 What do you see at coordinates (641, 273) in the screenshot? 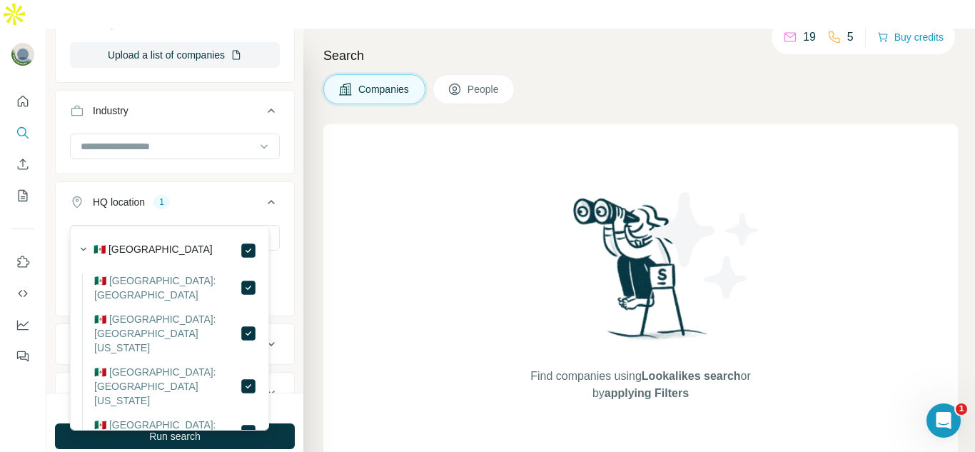
I see `img: Surfe Illustration - Woman searching with binoculars` at bounding box center [641, 273].